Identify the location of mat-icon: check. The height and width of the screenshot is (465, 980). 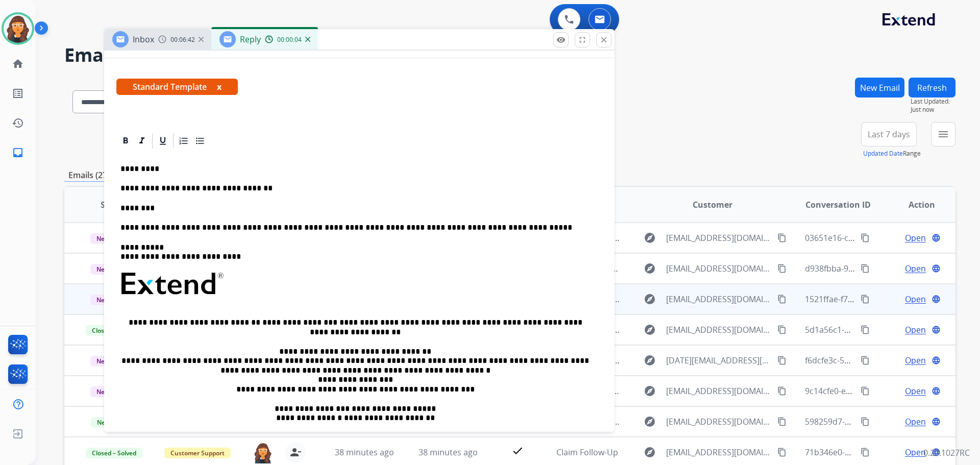
(517, 451).